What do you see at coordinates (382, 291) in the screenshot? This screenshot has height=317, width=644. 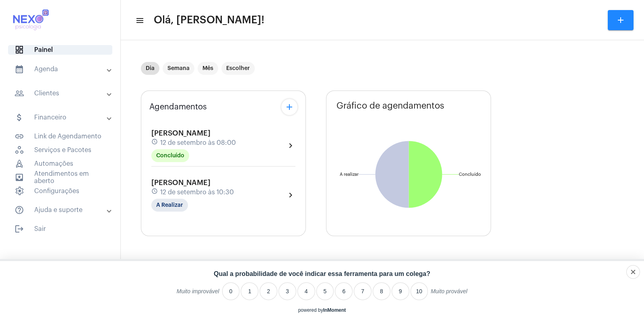 I see `li: 8` at bounding box center [382, 291].